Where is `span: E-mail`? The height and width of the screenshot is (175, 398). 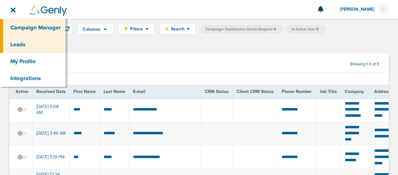 span: E-mail is located at coordinates (139, 91).